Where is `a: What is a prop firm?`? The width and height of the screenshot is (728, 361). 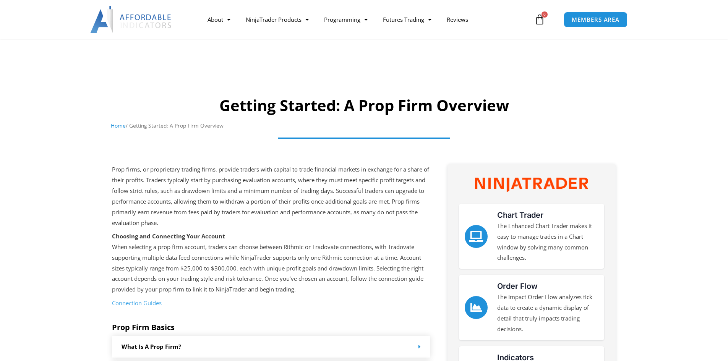
a: What is a prop firm? is located at coordinates (151, 347).